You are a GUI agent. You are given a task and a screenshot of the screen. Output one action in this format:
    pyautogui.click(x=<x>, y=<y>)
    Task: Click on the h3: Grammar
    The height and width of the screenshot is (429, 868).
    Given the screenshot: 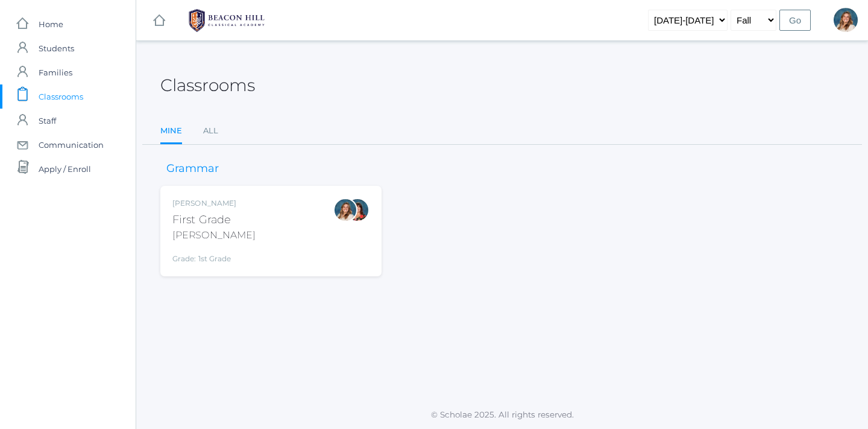 What is the action you would take?
    pyautogui.click(x=192, y=169)
    